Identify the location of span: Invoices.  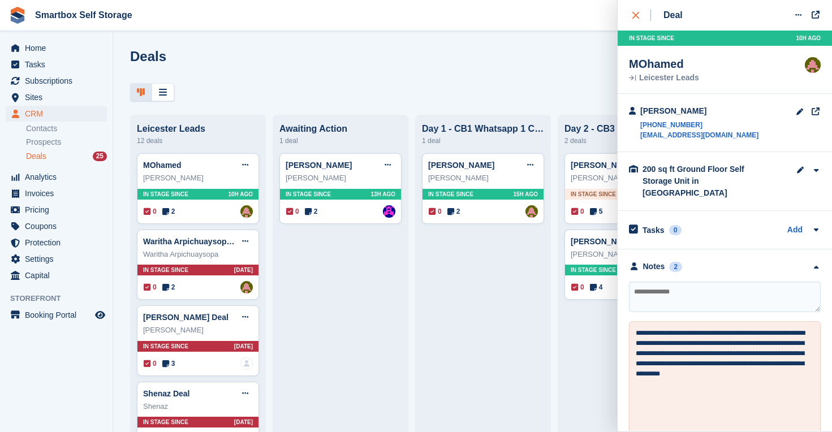
(59, 193).